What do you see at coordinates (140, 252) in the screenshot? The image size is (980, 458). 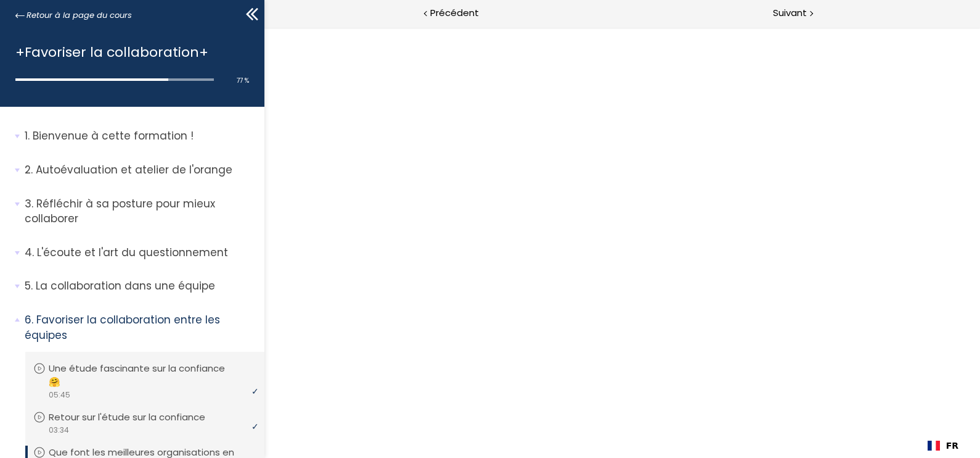 I see `p: L'écoute et l'art du questionnement` at bounding box center [140, 252].